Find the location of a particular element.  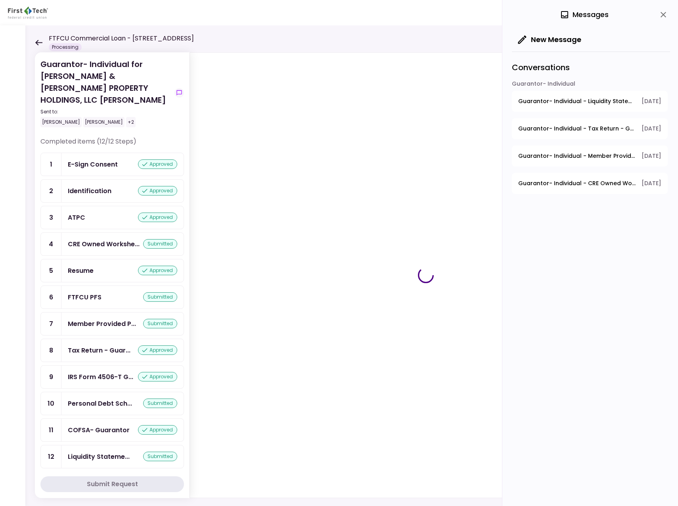

div: 6 is located at coordinates (51, 297).